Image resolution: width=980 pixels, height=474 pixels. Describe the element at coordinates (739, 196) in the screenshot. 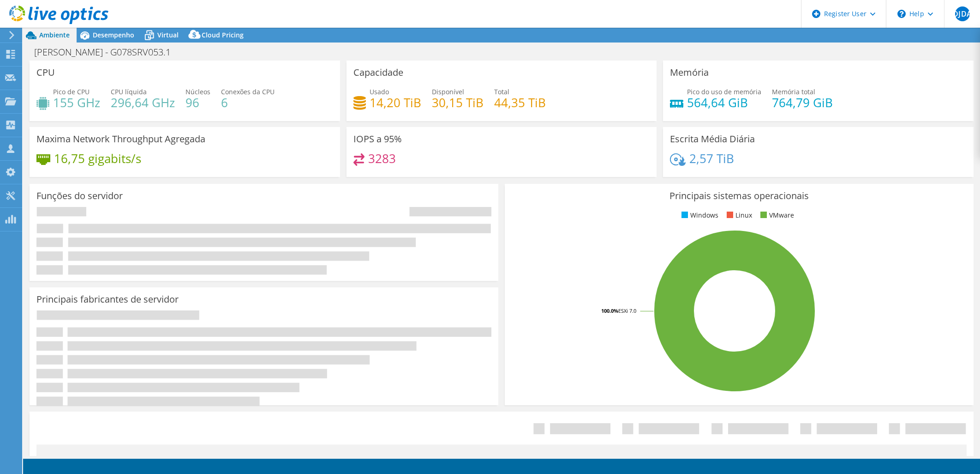

I see `h3: Principais sistemas operacionais` at that location.